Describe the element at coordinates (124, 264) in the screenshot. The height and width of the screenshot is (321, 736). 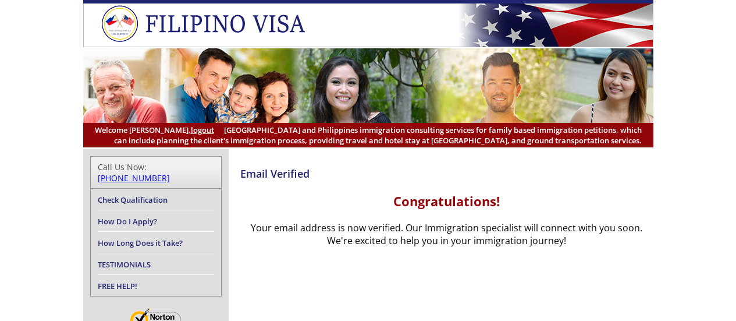
I see `a: TESTIMONIALS` at that location.